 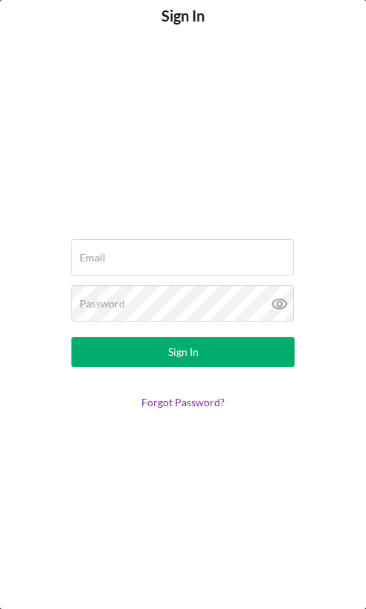 I want to click on h4: Sign In, so click(x=183, y=27).